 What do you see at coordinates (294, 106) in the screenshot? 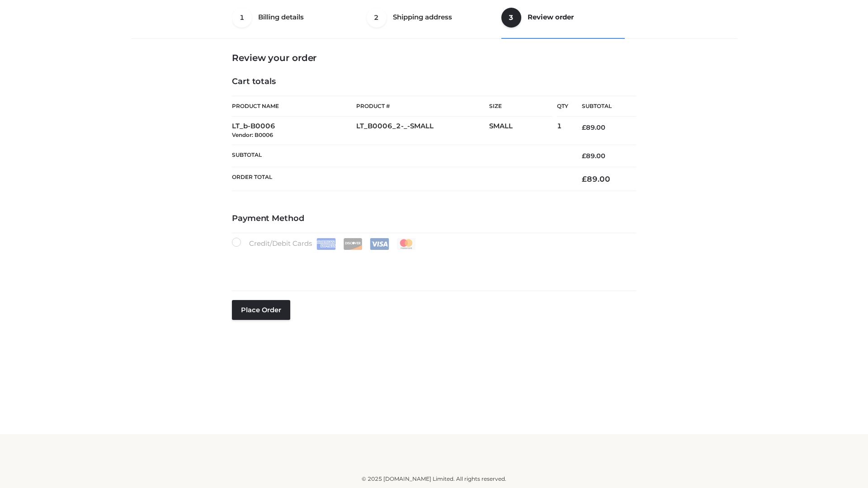
I see `th: Product Name` at bounding box center [294, 106].